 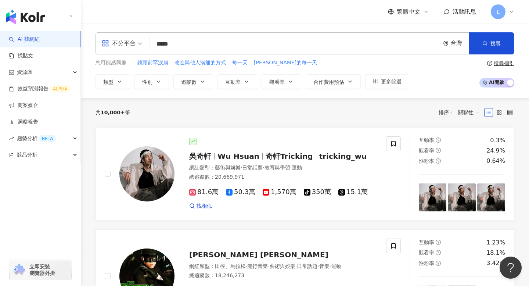 What do you see at coordinates (25, 72) in the screenshot?
I see `span: 資源庫` at bounding box center [25, 72].